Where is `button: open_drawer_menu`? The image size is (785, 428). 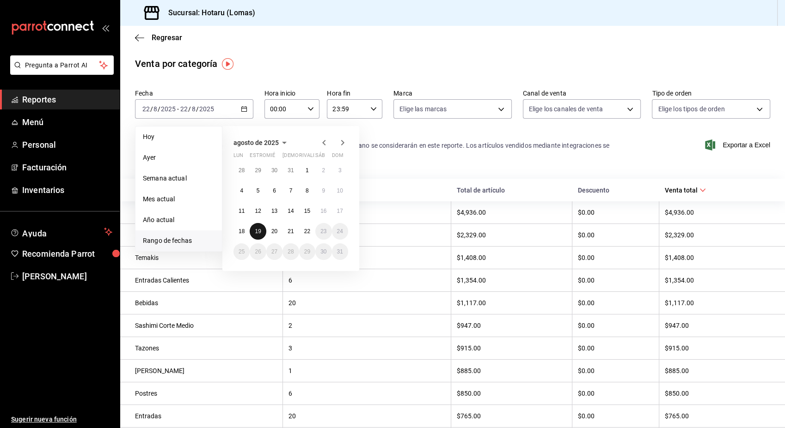
button: open_drawer_menu is located at coordinates (105, 28).